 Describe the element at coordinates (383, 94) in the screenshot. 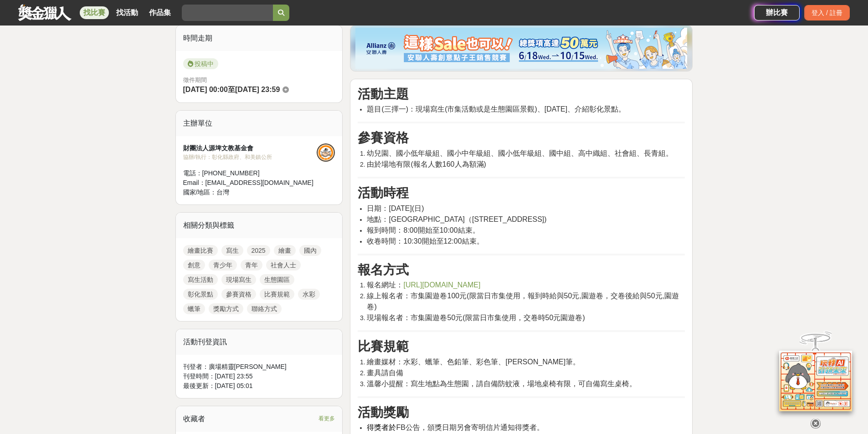

I see `strong: 活動主題` at that location.